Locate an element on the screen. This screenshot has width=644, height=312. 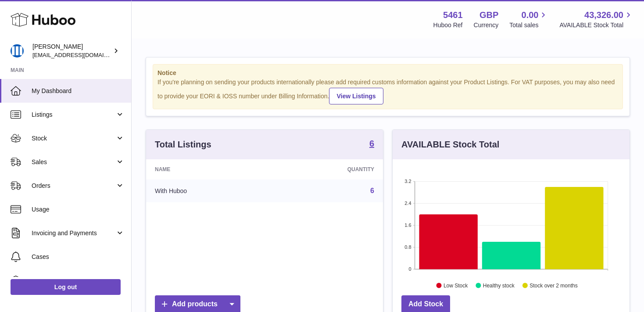
div: Currency is located at coordinates (486, 25).